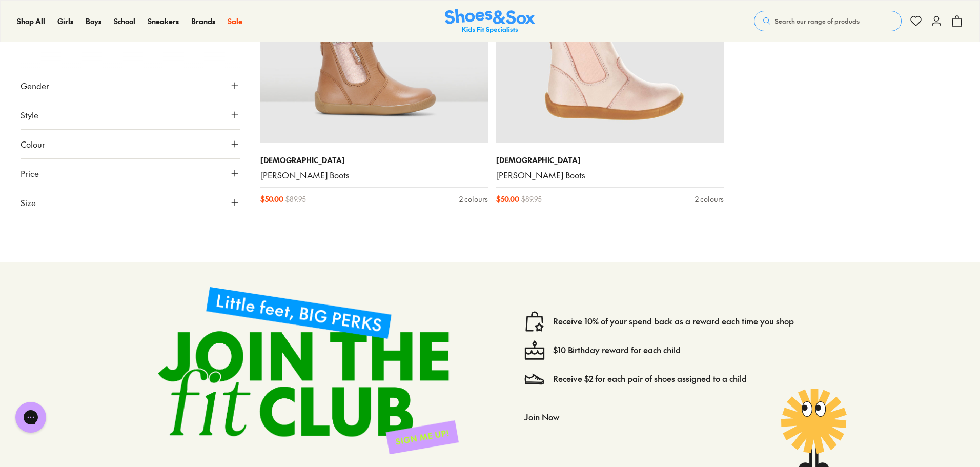 This screenshot has height=467, width=980. I want to click on button: Open gorgias live chat, so click(20, 19).